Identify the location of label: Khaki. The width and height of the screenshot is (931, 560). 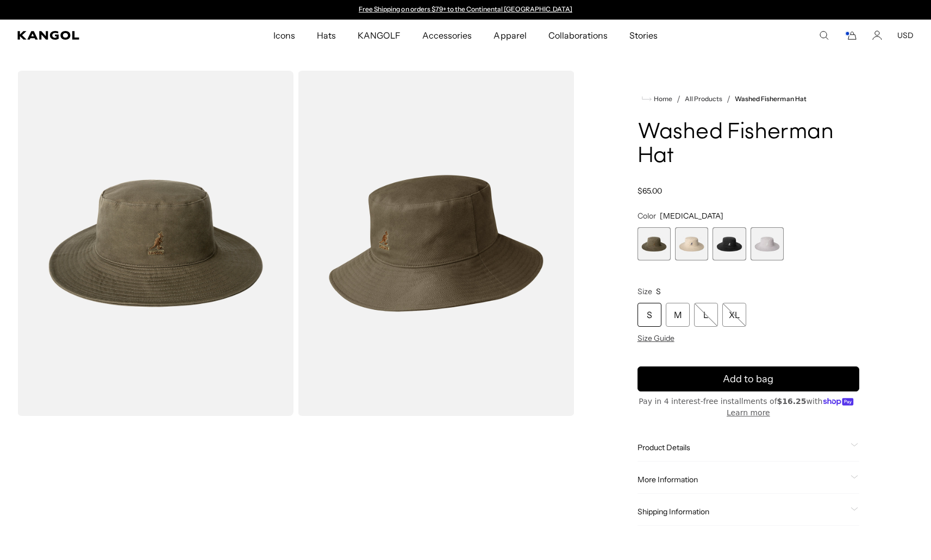
(692, 243).